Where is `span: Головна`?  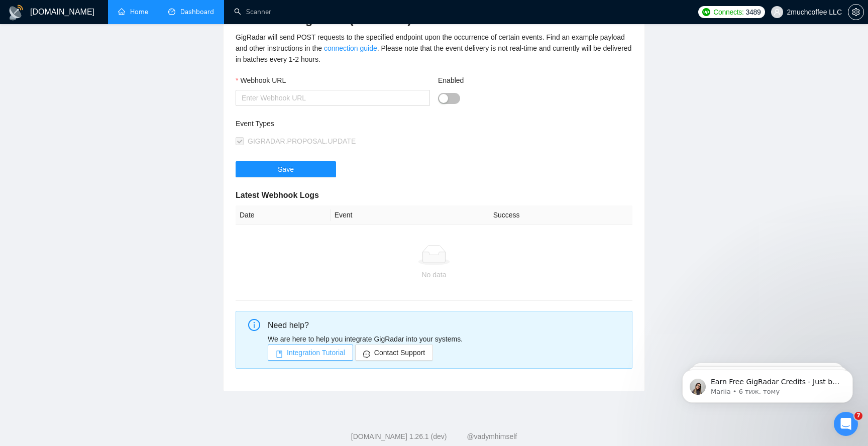
span: Головна is located at coordinates (25, 342).